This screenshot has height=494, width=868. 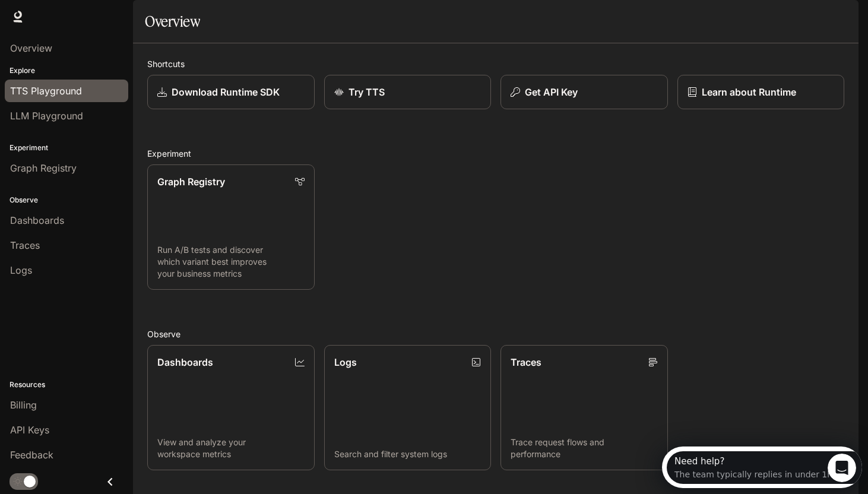 What do you see at coordinates (408, 92) in the screenshot?
I see `a: Try TTS` at bounding box center [408, 92].